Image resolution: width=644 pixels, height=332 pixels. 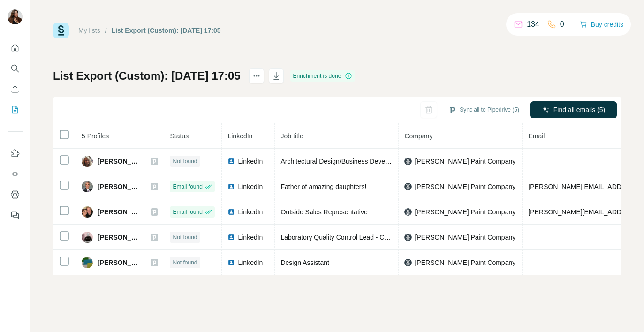 I want to click on button: Sync all to Pipedrive (5), so click(x=484, y=110).